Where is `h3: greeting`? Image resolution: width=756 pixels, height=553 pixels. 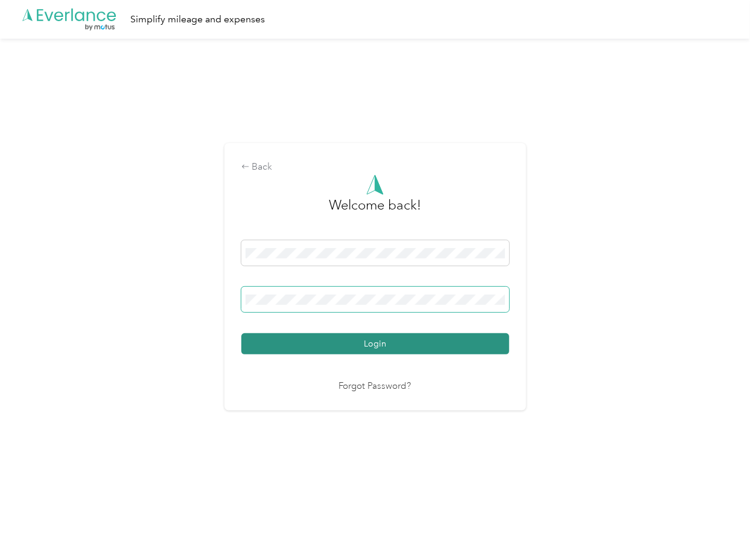
h3: greeting is located at coordinates (375, 211).